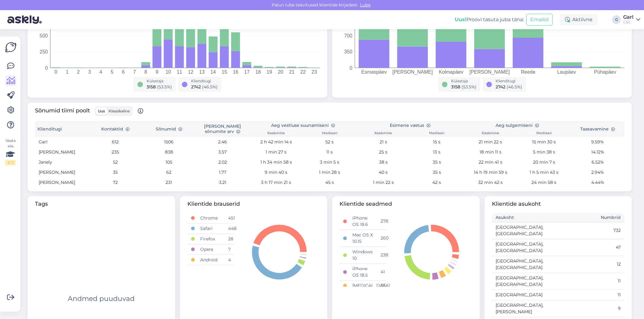 The width and height of the screenshot is (644, 319). What do you see at coordinates (381, 255) in the screenshot?
I see `td: 238` at bounding box center [381, 255].